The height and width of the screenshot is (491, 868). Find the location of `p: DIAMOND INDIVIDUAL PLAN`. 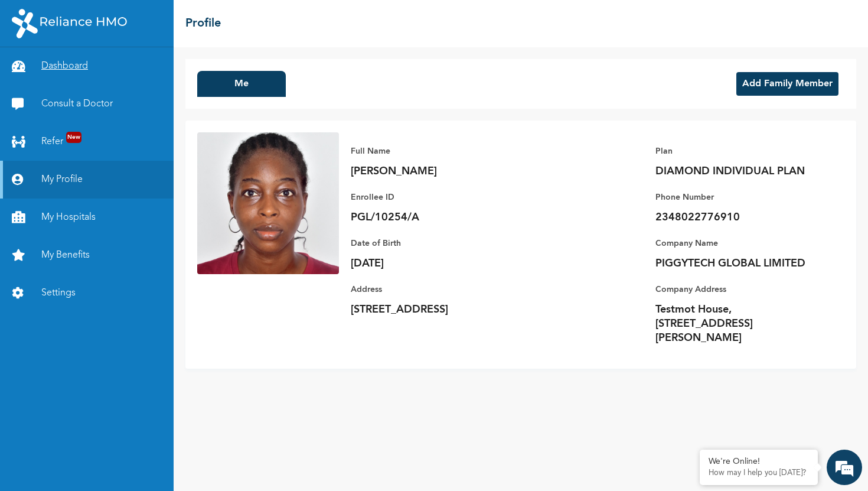

p: DIAMOND INDIVIDUAL PLAN is located at coordinates (738, 171).